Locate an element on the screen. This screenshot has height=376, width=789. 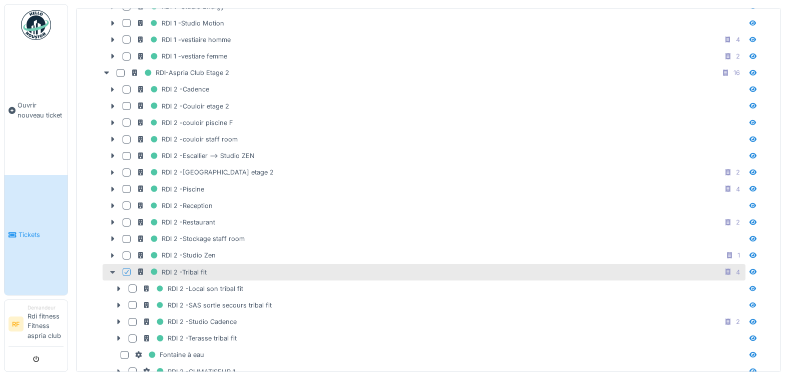
div: RDI 2 -Terasse tribal fit is located at coordinates (190, 338).